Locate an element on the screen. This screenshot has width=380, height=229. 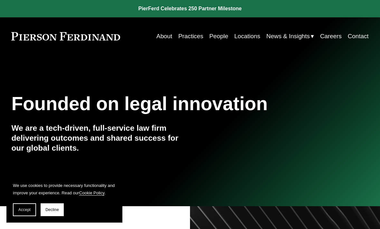
a: Locations is located at coordinates (247, 36).